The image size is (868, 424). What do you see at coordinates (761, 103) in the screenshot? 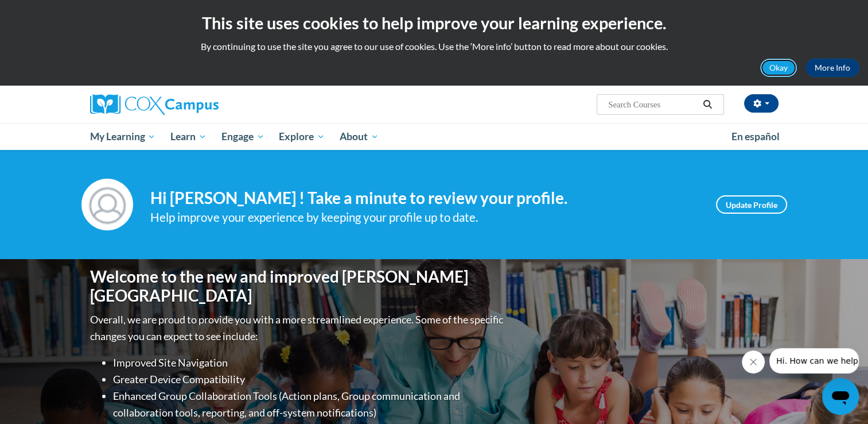
I see `button: Account Settings` at bounding box center [761, 103].